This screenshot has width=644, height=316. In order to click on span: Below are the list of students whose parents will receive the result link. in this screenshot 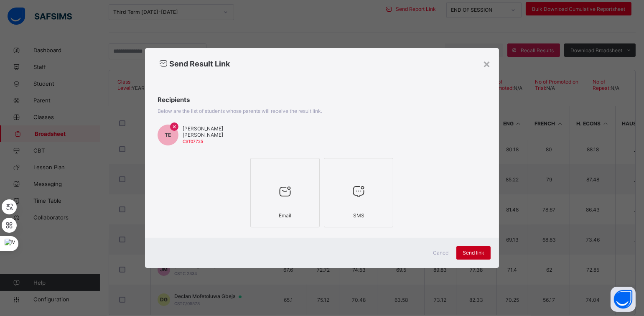, I will do `click(240, 111)`.